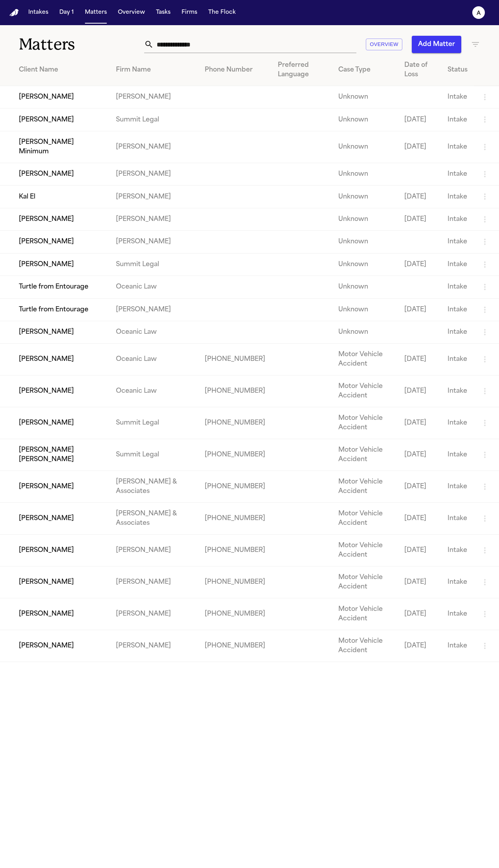 The height and width of the screenshot is (868, 499). Describe the element at coordinates (222, 13) in the screenshot. I see `button: The Flock` at that location.